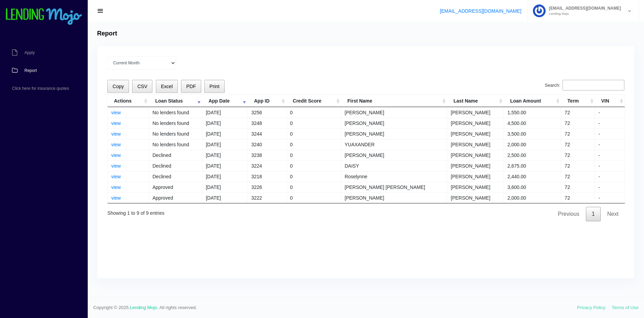  Describe the element at coordinates (625, 307) in the screenshot. I see `a: Terms of Use` at that location.